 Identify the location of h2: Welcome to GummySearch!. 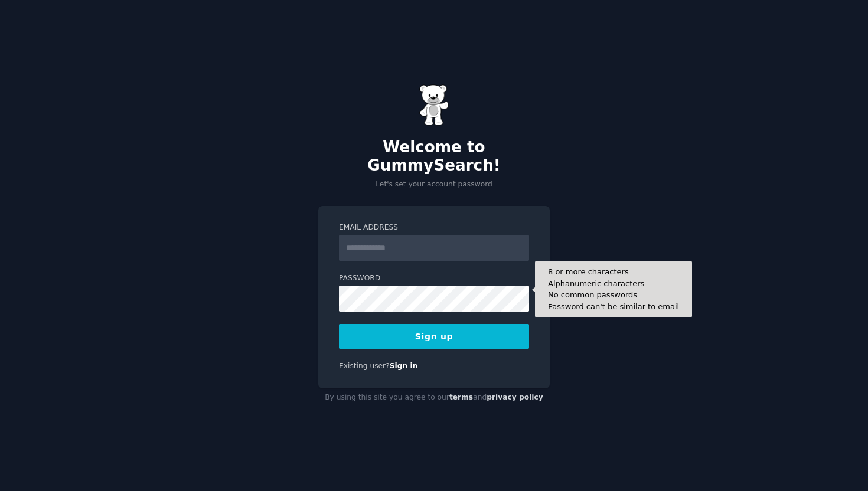
(434, 156).